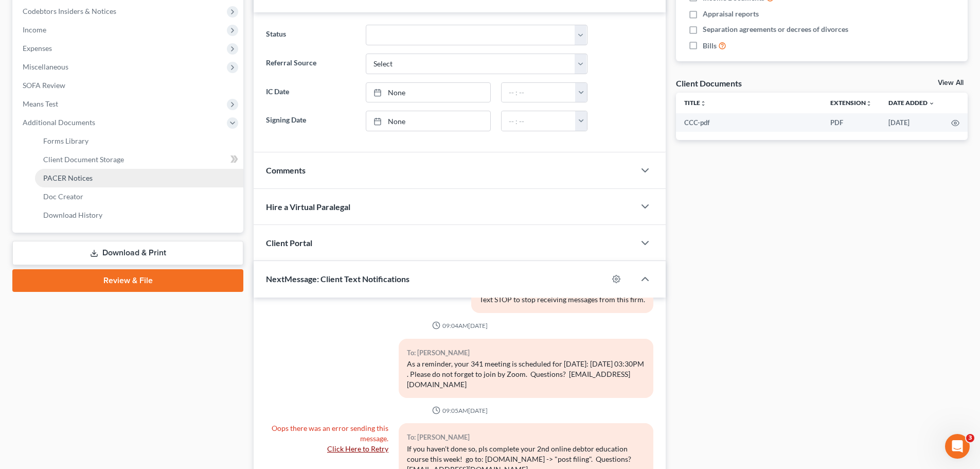 Image resolution: width=980 pixels, height=469 pixels. What do you see at coordinates (34, 29) in the screenshot?
I see `span: Income` at bounding box center [34, 29].